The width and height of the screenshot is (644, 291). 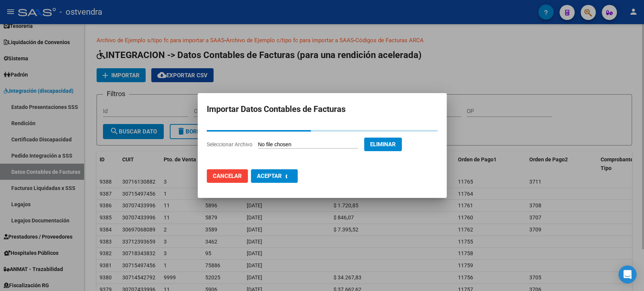 What do you see at coordinates (275, 176) in the screenshot?
I see `button: Aceptar` at bounding box center [275, 176].